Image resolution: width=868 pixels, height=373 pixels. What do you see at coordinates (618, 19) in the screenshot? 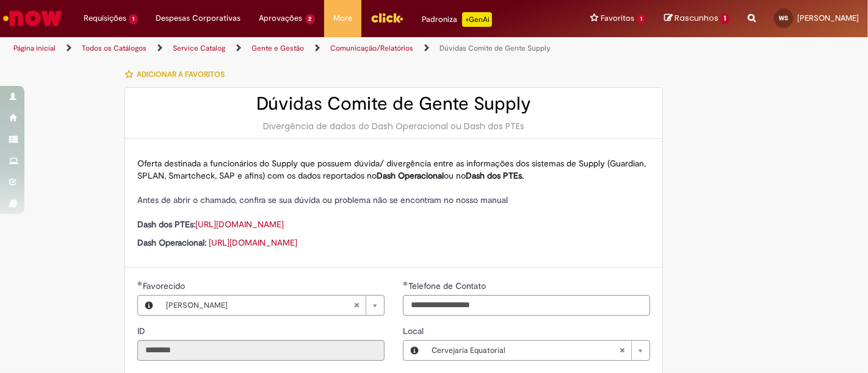
I see `span: Favoritos` at bounding box center [618, 19].